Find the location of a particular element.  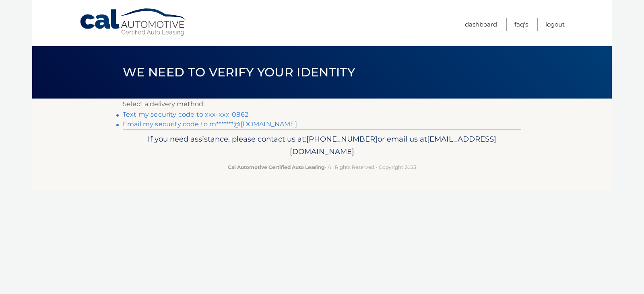

p: Select a delivery method: is located at coordinates (322, 104).